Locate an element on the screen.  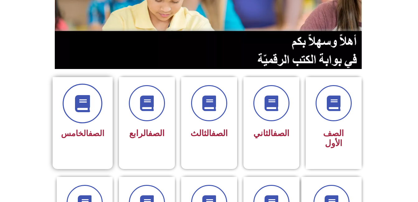
span: الثاني is located at coordinates (271, 133).